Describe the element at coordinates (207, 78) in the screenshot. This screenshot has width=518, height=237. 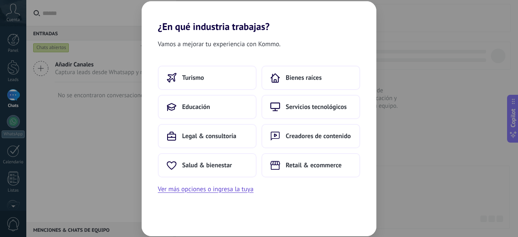
I see `button: Turismo` at that location.